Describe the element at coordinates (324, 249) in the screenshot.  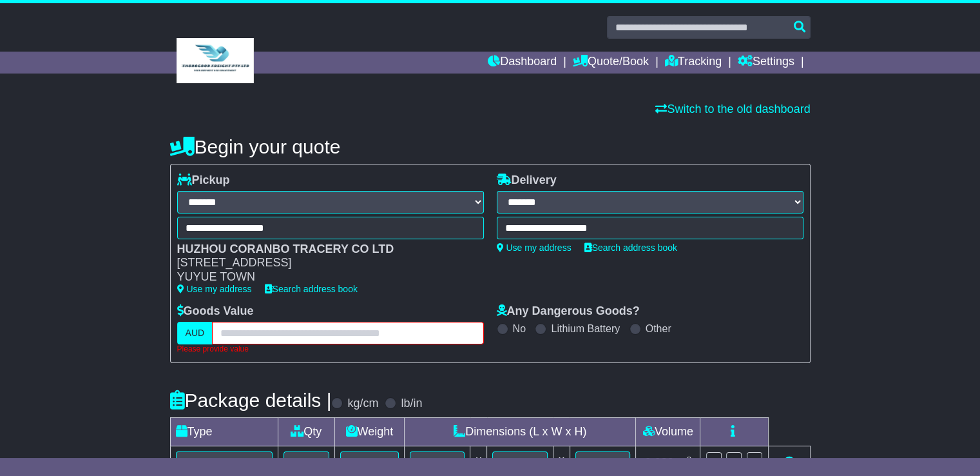
I see `div: HUZHOU CORANBO TRACERY CO LTD` at that location.